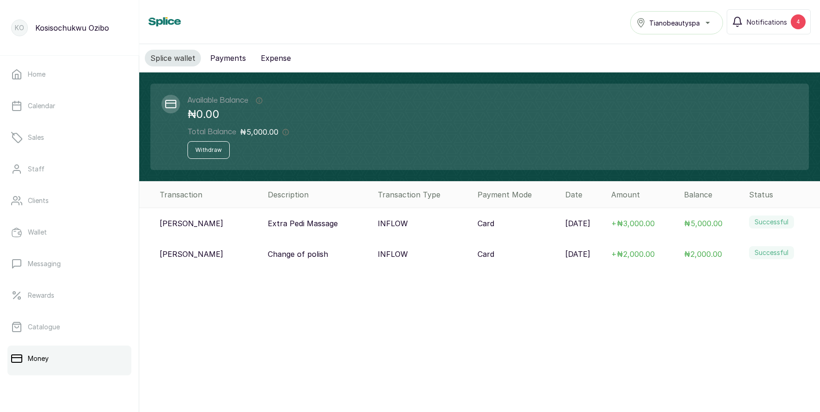 This screenshot has width=820, height=412. What do you see at coordinates (766, 22) in the screenshot?
I see `span: Notifications` at bounding box center [766, 22].